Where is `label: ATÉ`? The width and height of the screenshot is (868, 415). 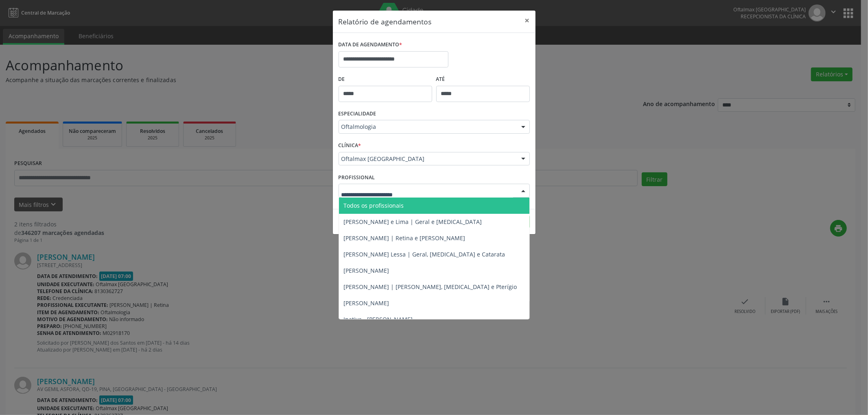 label: ATÉ is located at coordinates (483, 79).